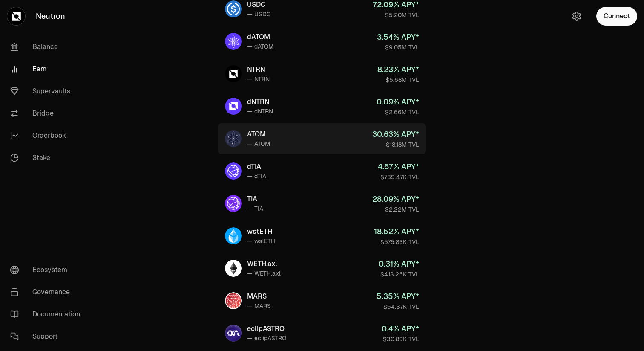  I want to click on div: — WETH.axl, so click(264, 273).